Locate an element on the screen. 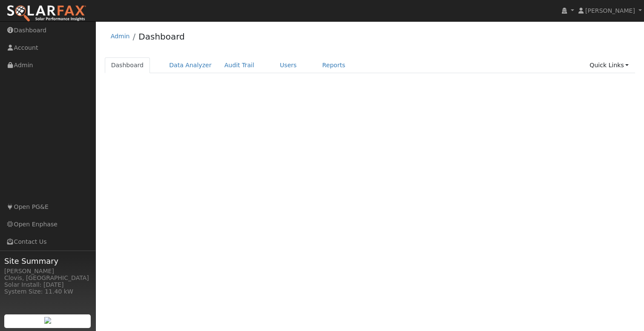 The height and width of the screenshot is (331, 644). a: Data Analyzer is located at coordinates (190, 65).